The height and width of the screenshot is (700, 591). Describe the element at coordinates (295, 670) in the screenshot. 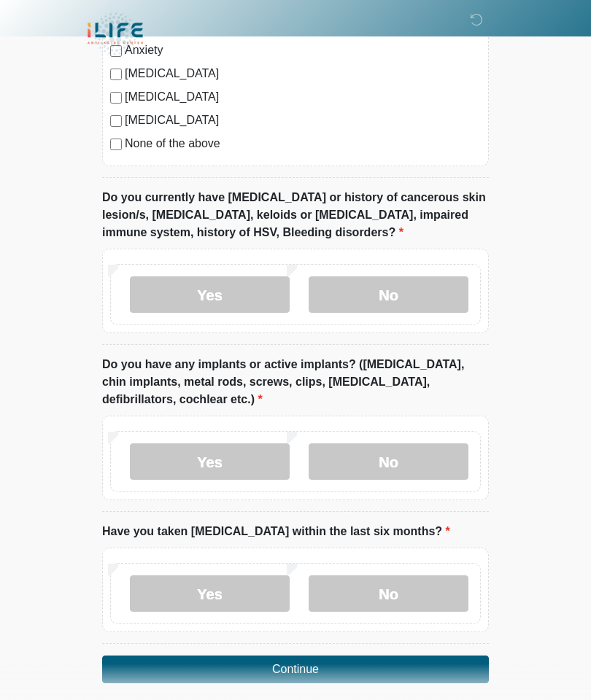

I see `button: Continue` at that location.